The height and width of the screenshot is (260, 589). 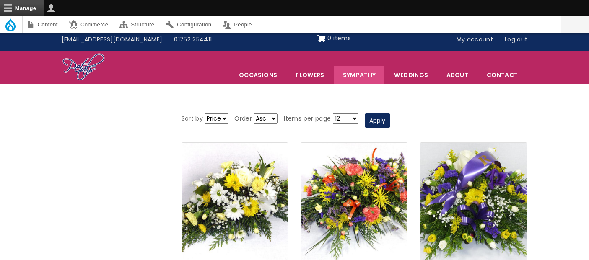 What do you see at coordinates (307, 119) in the screenshot?
I see `label: Items per page` at bounding box center [307, 119].